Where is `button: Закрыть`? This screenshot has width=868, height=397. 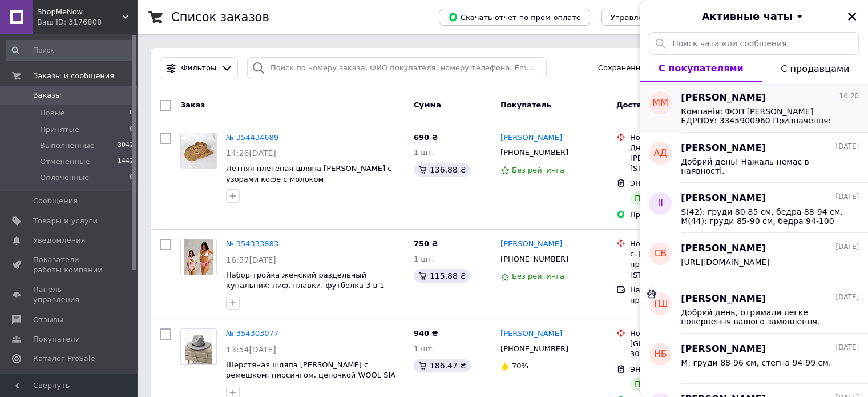
button: Закрыть is located at coordinates (852, 16).